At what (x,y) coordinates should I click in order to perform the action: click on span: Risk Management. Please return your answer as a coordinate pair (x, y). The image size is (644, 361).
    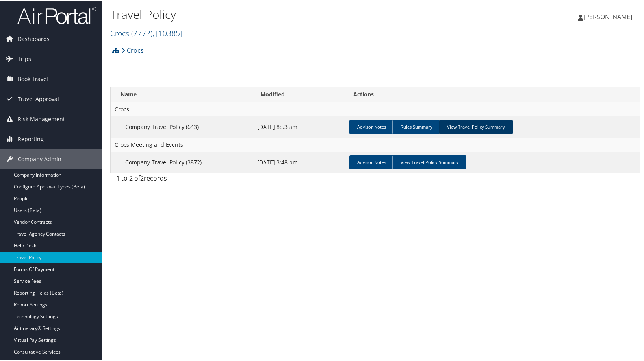
    Looking at the image, I should click on (42, 118).